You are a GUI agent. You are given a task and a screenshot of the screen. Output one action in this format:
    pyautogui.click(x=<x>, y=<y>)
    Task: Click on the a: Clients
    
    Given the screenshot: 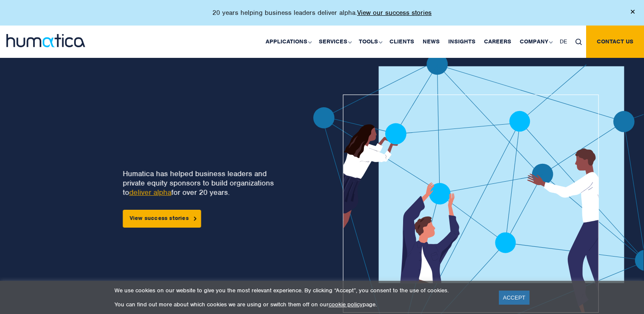 What is the action you would take?
    pyautogui.click(x=402, y=42)
    